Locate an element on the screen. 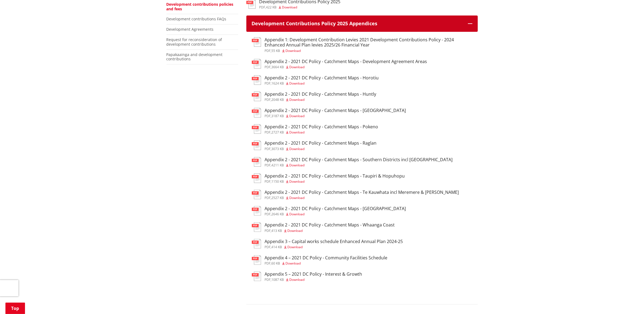  h3: Appendix 5 – 2021 DC Policy - Interest & Growth is located at coordinates (313, 274).